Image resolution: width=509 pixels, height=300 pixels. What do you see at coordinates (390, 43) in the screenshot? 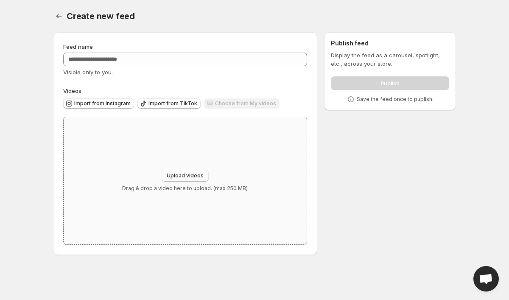
I see `h2: Publish feed` at bounding box center [390, 43].